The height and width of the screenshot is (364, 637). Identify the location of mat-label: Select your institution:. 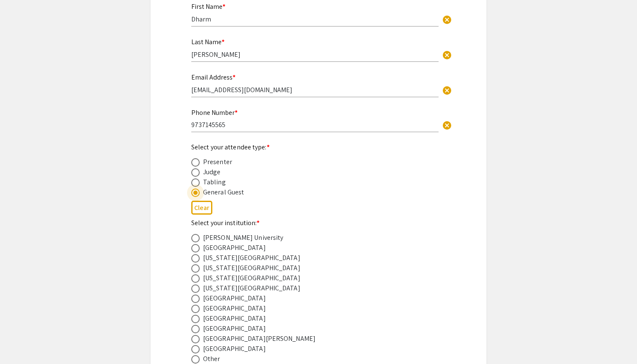
(226, 223).